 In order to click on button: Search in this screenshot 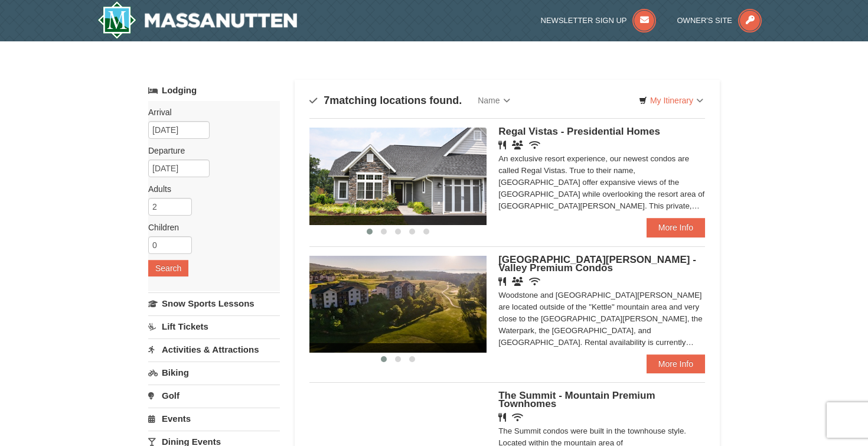, I will do `click(168, 268)`.